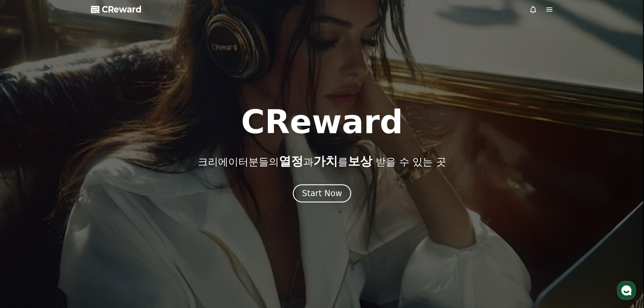  What do you see at coordinates (116, 9) in the screenshot?
I see `a: CReward` at bounding box center [116, 9].